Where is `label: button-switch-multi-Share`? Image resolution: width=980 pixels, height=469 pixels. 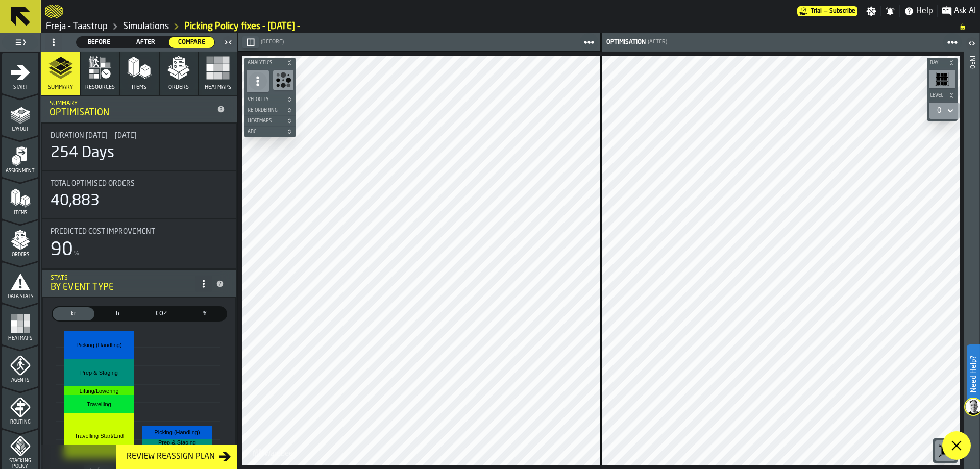 label: button-switch-multi-Share is located at coordinates (205, 314).